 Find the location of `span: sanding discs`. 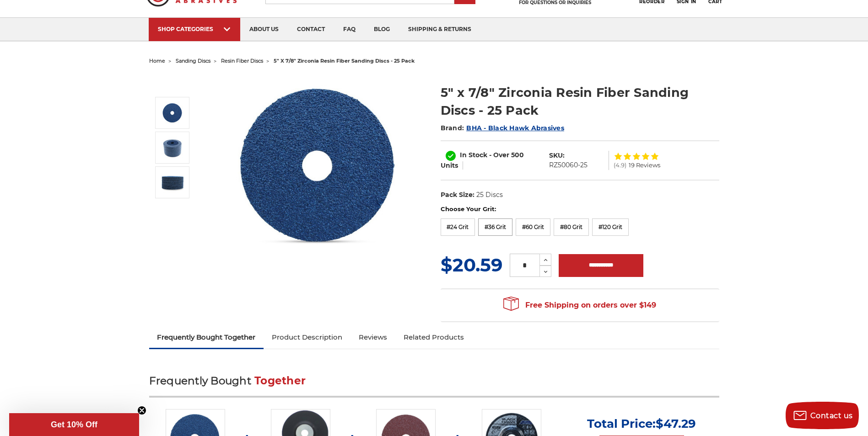

span: sanding discs is located at coordinates (193, 61).